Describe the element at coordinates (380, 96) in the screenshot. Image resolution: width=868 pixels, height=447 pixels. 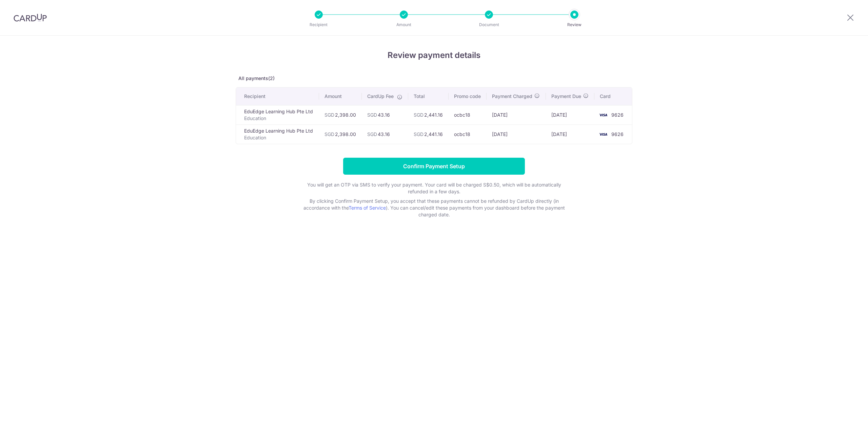
I see `span: CardUp Fee` at that location.